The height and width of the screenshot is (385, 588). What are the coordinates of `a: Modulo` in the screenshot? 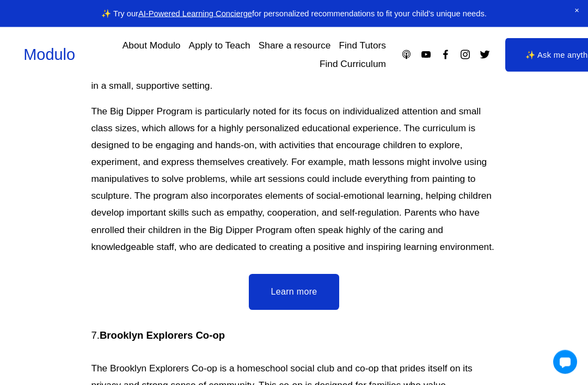 It's located at (49, 55).